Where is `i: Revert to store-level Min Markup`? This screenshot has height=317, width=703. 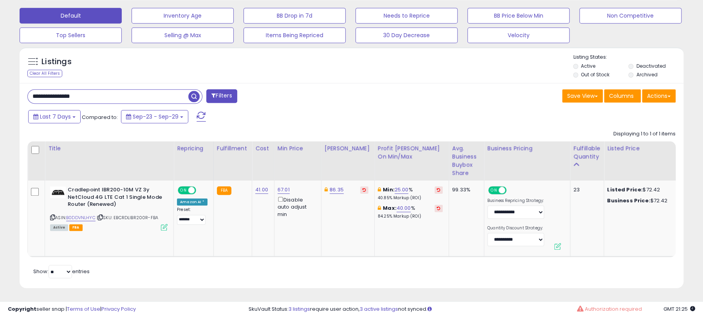
i: Revert to store-level Min Markup is located at coordinates (439, 190).